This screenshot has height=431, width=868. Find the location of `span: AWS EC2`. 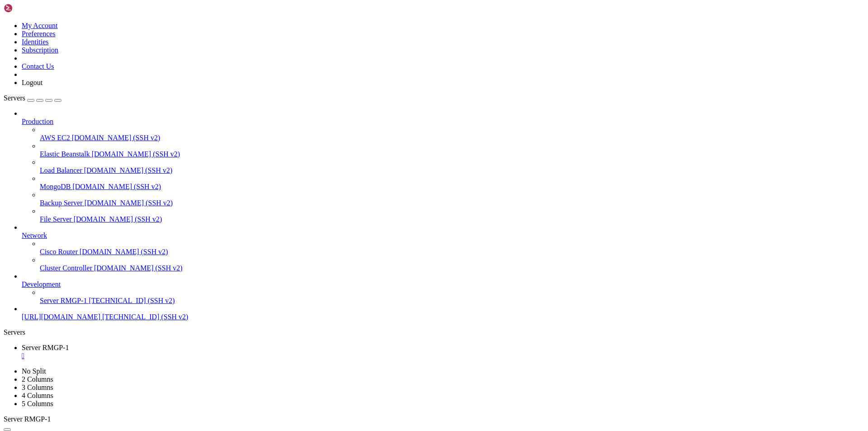

span: AWS EC2 is located at coordinates (55, 137).